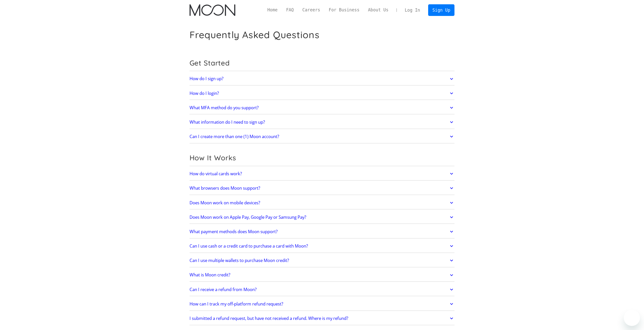 The width and height of the screenshot is (644, 330). What do you see at coordinates (227, 122) in the screenshot?
I see `h2: What information do I need to sign up?` at bounding box center [227, 122].